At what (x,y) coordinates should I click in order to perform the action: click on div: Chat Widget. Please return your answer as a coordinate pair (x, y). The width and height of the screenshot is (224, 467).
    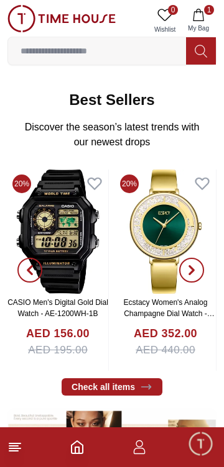
    Looking at the image, I should click on (201, 444).